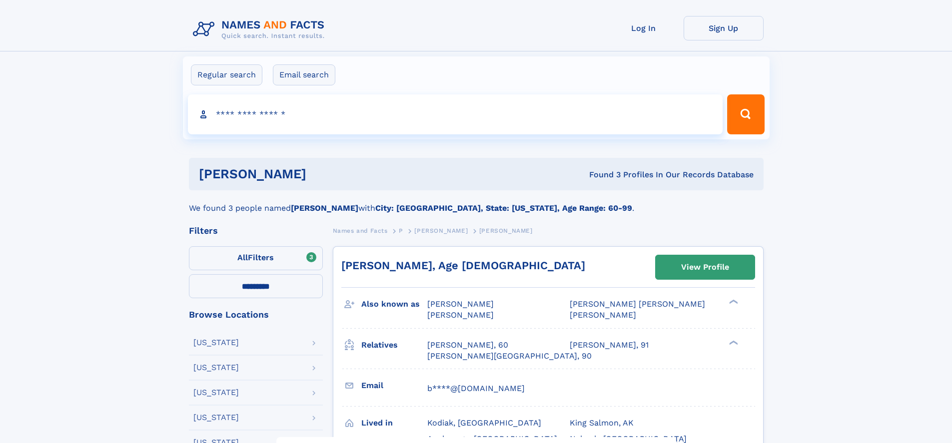  I want to click on input: search input, so click(455, 114).